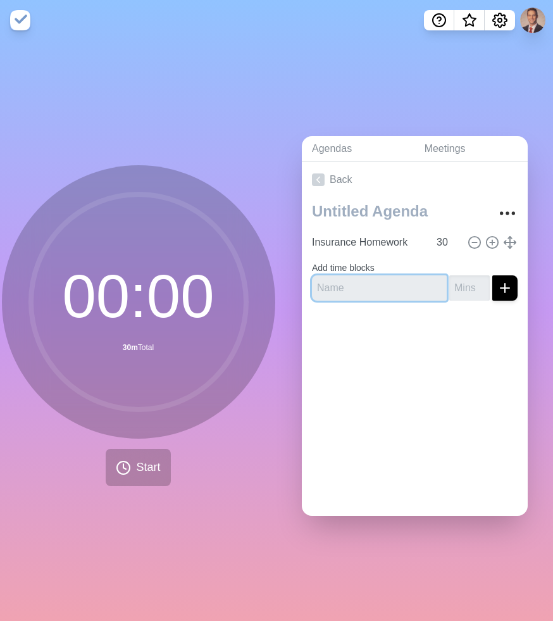  I want to click on button: Start, so click(138, 467).